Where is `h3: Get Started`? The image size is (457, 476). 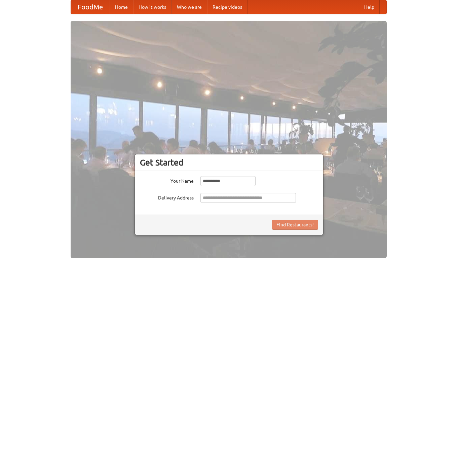
h3: Get Started is located at coordinates (229, 163).